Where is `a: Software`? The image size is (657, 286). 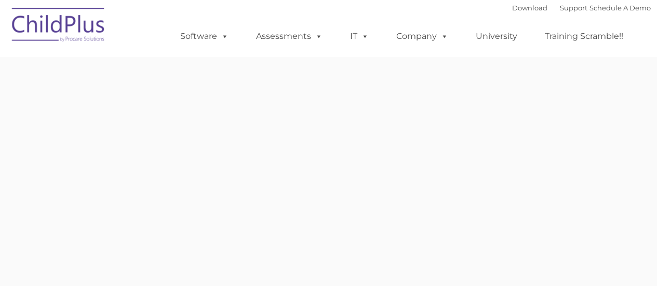 a: Software is located at coordinates (204, 36).